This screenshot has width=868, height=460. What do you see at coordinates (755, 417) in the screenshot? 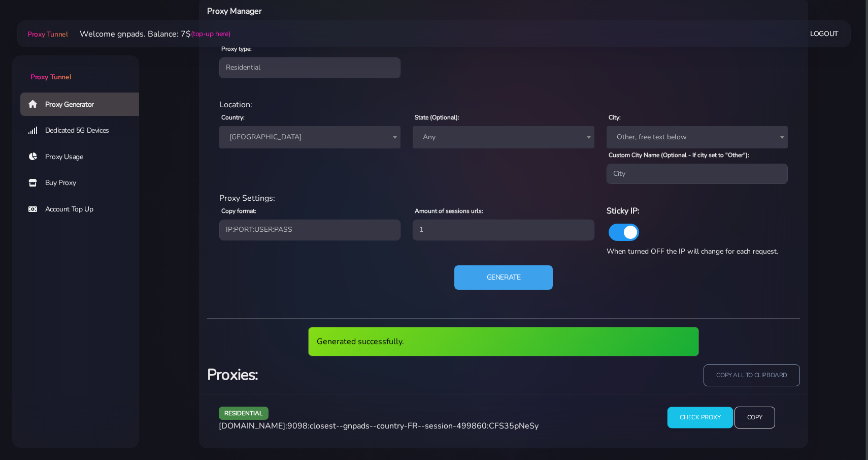
I see `input: Copy` at bounding box center [755, 417].